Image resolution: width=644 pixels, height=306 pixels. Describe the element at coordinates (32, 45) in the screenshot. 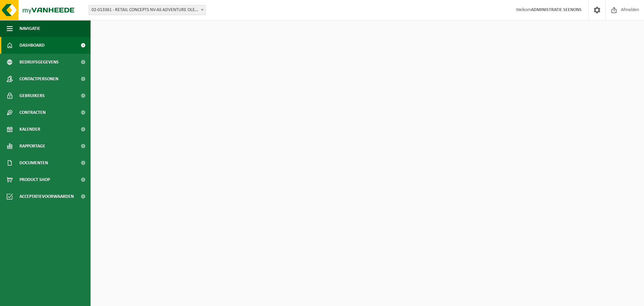

I see `span: Dashboard` at that location.